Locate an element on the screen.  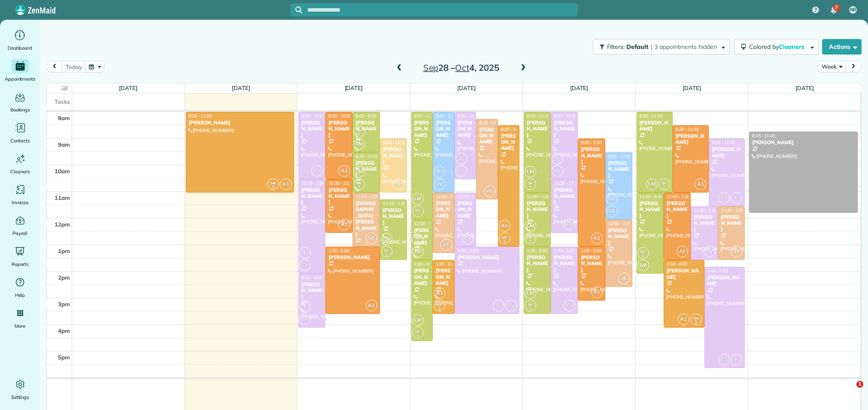
span: 9:00 - 1:00 is located at coordinates (591, 142).